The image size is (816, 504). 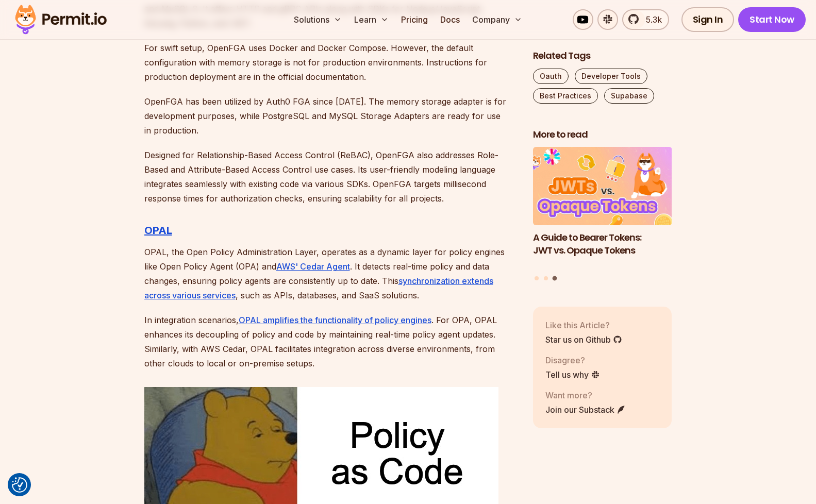 I want to click on p: Want more?, so click(x=585, y=395).